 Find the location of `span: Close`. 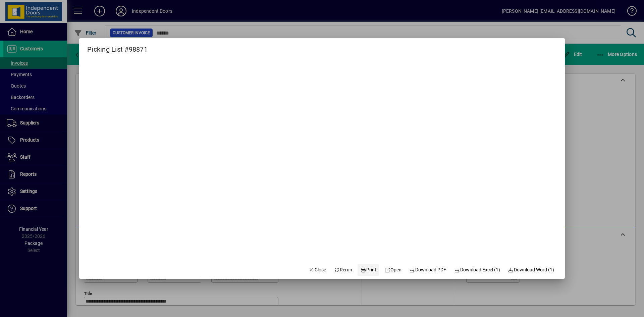

span: Close is located at coordinates (317, 270).